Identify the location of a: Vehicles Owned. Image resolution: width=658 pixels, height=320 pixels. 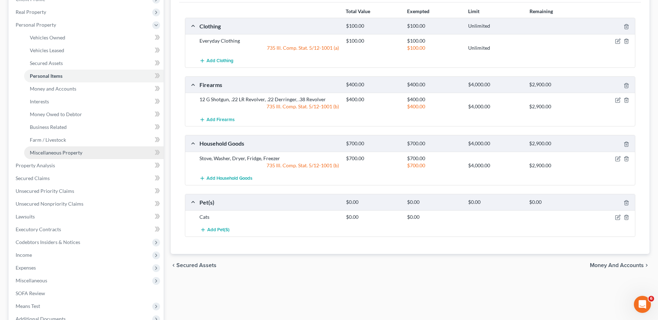
(94, 38).